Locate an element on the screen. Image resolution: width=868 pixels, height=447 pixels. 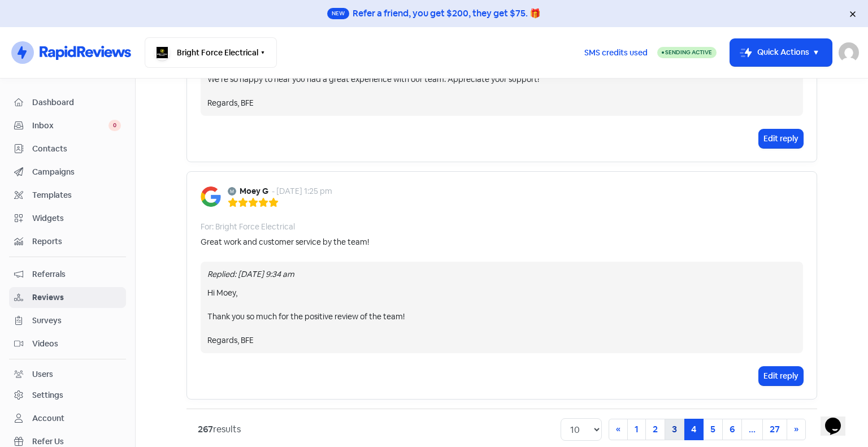
button: Bright Force Electrical is located at coordinates (211, 53).